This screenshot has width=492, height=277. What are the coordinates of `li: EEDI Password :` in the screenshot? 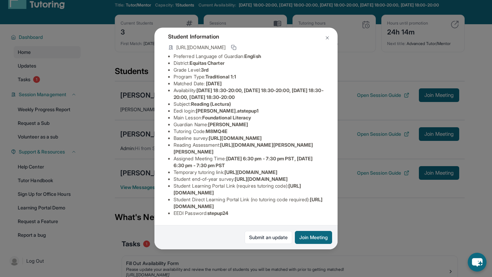 It's located at (249, 213).